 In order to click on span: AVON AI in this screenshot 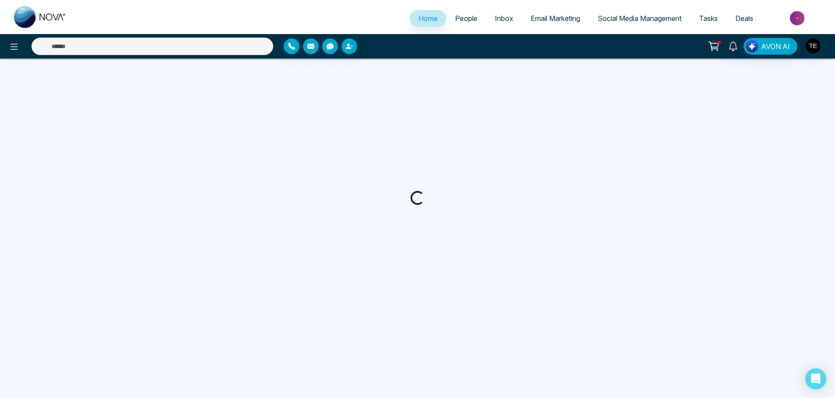, I will do `click(775, 46)`.